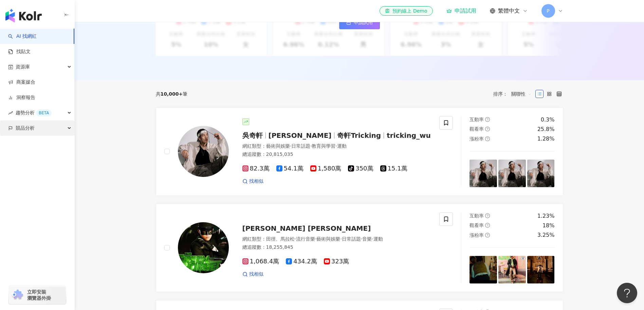  Describe the element at coordinates (515, 94) in the screenshot. I see `div: 排序：` at that location.